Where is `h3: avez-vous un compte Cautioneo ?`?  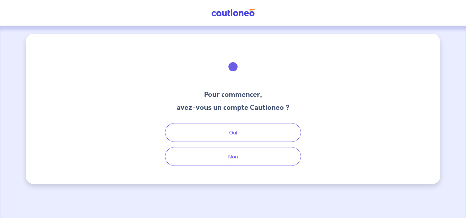
h3: avez-vous un compte Cautioneo ? is located at coordinates (233, 107).